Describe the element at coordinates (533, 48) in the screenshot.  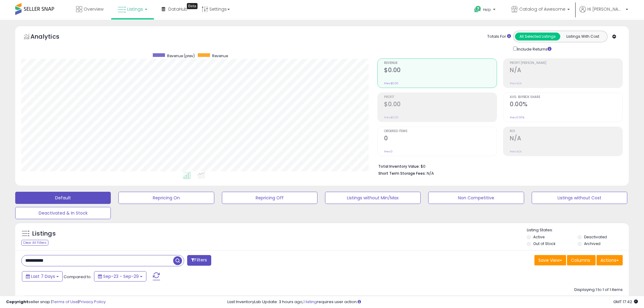
I see `div: Include Returns` at that location.